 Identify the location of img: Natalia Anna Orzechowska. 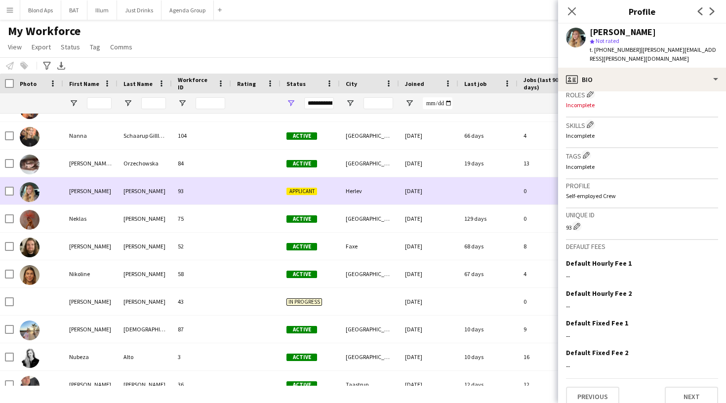
(30, 164).